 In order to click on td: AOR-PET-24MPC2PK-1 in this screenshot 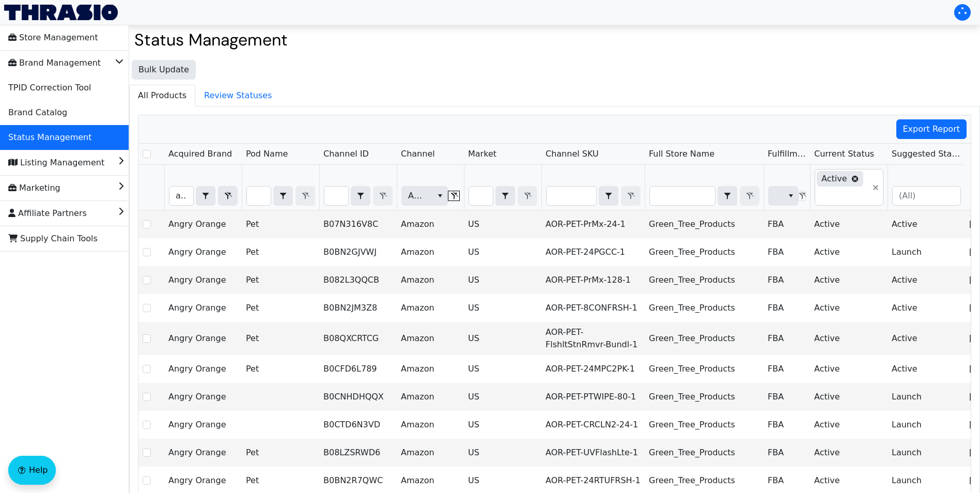, I will do `click(593, 369)`.